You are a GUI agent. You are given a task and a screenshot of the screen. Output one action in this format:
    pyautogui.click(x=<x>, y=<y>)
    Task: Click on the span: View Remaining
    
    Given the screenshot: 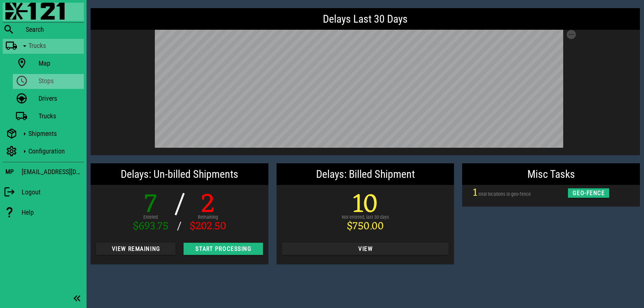 What is the action you would take?
    pyautogui.click(x=136, y=249)
    